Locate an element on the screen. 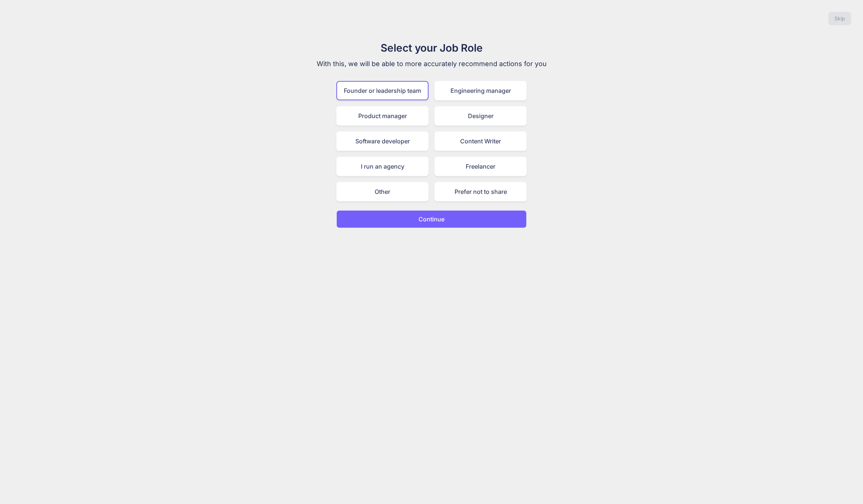  div: Other is located at coordinates (382, 192).